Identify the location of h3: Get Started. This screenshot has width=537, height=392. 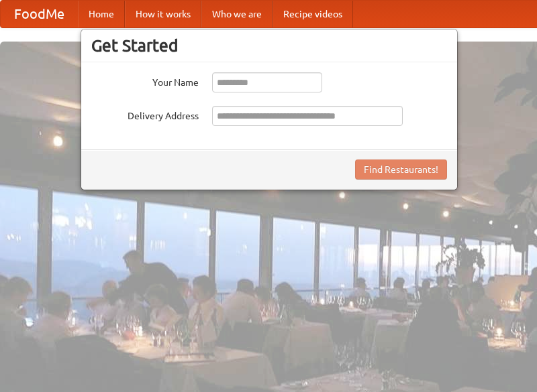
(269, 46).